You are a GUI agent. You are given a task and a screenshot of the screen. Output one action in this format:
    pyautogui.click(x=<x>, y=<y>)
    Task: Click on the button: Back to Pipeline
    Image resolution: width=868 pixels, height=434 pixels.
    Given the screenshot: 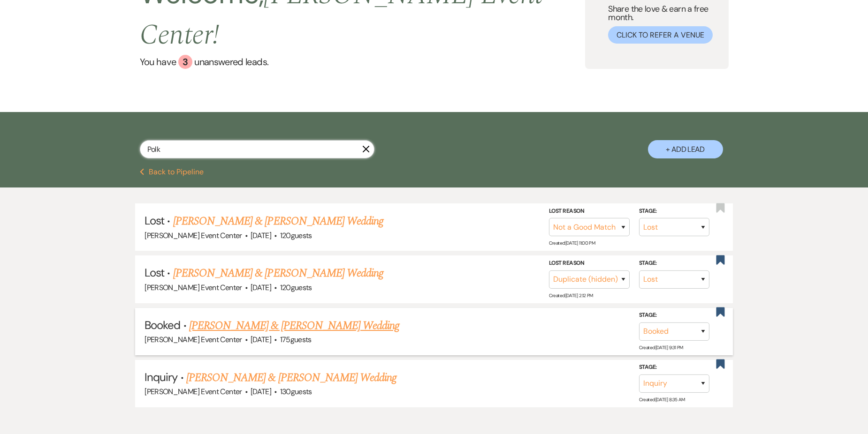 What is the action you would take?
    pyautogui.click(x=172, y=172)
    